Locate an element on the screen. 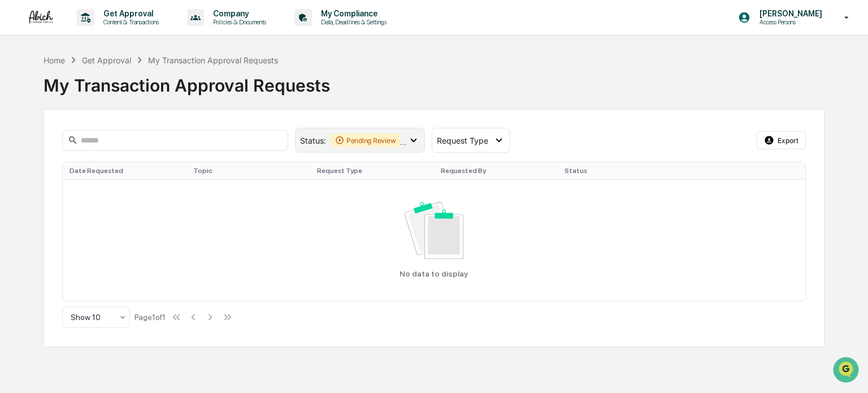 Image resolution: width=868 pixels, height=393 pixels. img: f2157a4c-a0d3-4daa-907e-bb6f0de503a5-1751232295721 is located at coordinates (14, 14).